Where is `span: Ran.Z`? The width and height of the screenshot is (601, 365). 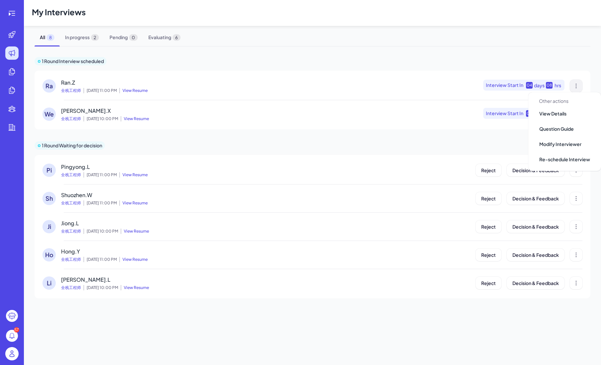 span: Ran.Z is located at coordinates (68, 82).